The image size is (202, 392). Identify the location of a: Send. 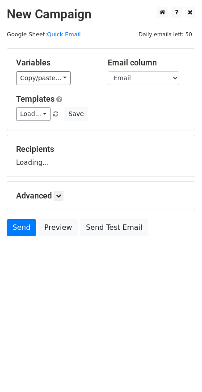
(21, 227).